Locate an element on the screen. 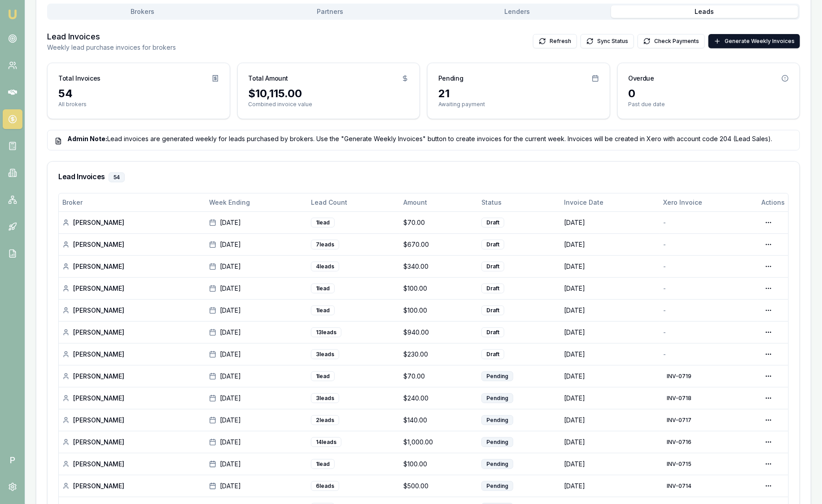 The width and height of the screenshot is (822, 504). button: Brokers is located at coordinates (143, 12).